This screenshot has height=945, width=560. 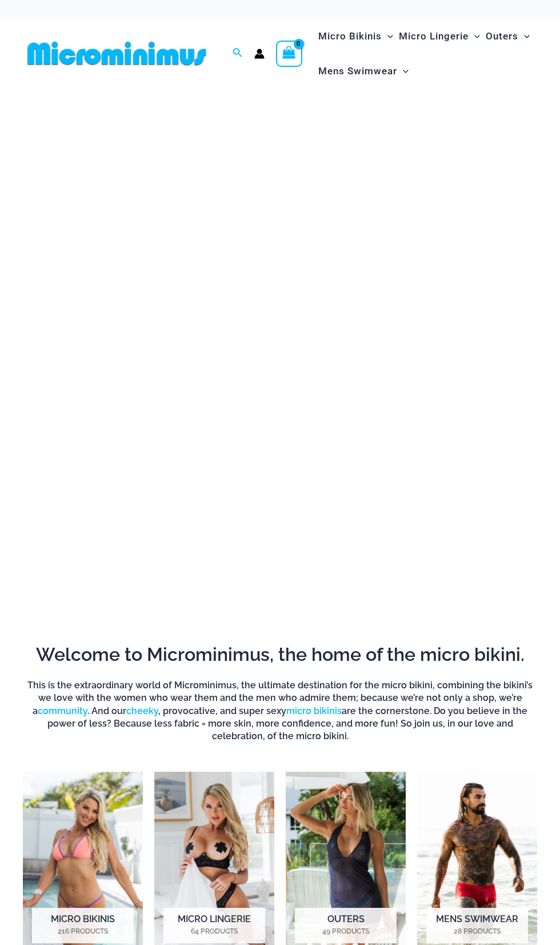 I want to click on h2: Welcome to Microminimus, the home of the micro bikini., so click(x=280, y=654).